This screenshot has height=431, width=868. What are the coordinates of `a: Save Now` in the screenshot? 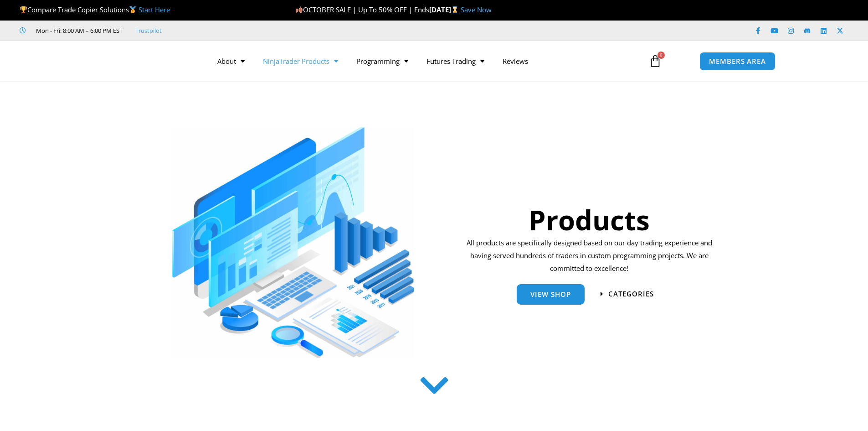 It's located at (476, 9).